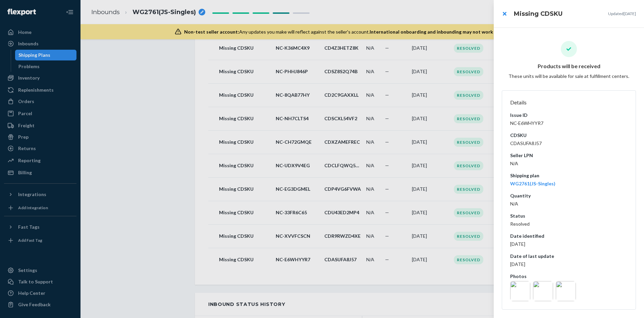  What do you see at coordinates (569, 123) in the screenshot?
I see `dd: NC-E6WHYYR7` at bounding box center [569, 123].